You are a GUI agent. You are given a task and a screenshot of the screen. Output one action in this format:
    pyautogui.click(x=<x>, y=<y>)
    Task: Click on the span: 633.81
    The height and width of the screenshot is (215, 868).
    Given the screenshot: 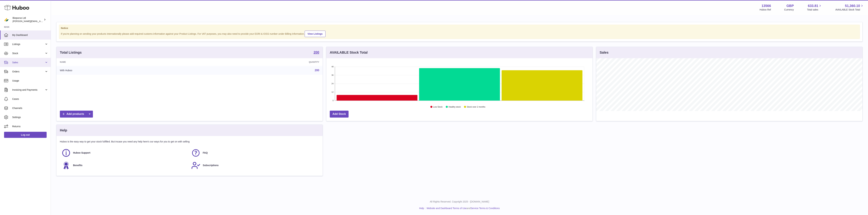 What is the action you would take?
    pyautogui.click(x=813, y=6)
    